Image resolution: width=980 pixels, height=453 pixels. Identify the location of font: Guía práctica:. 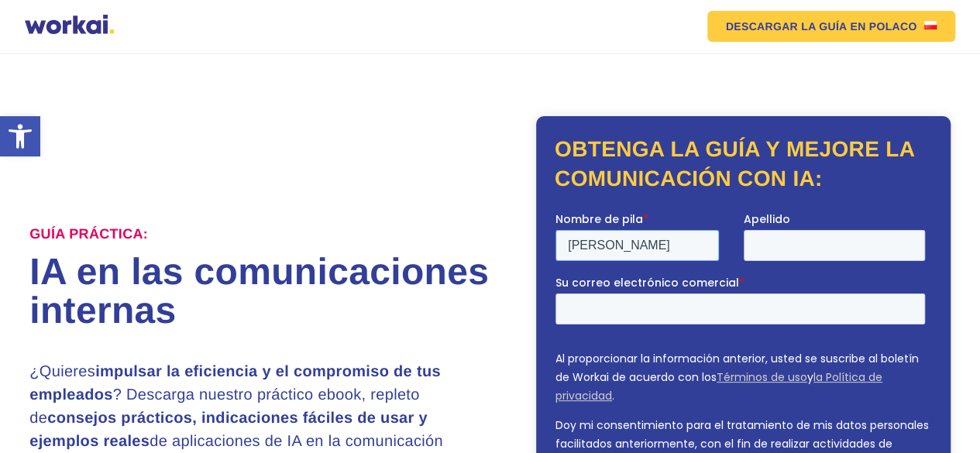
(88, 234).